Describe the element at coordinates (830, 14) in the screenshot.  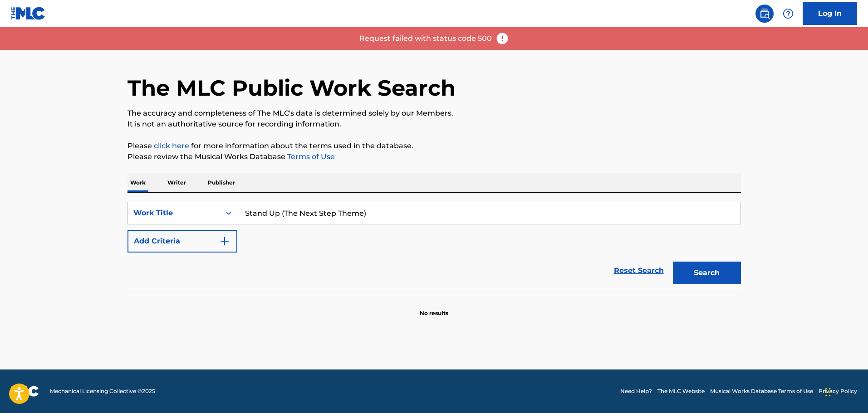
I see `a: Log In` at that location.